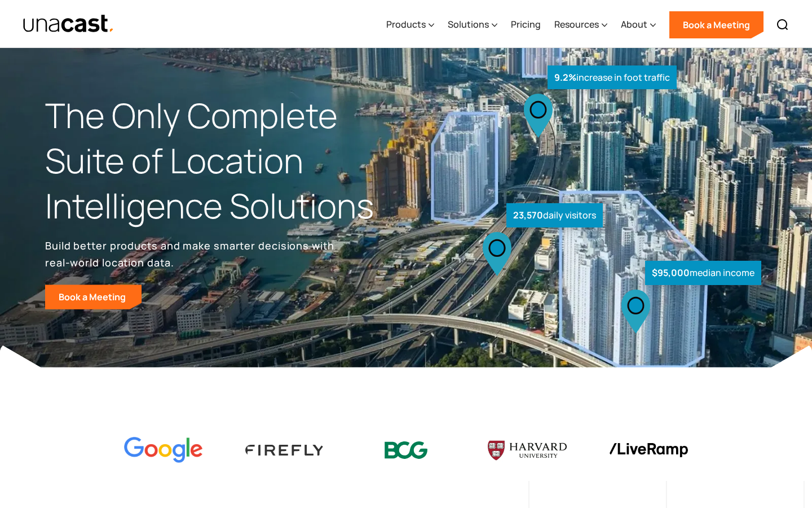  Describe the element at coordinates (163, 450) in the screenshot. I see `img: Google logo Color` at that location.